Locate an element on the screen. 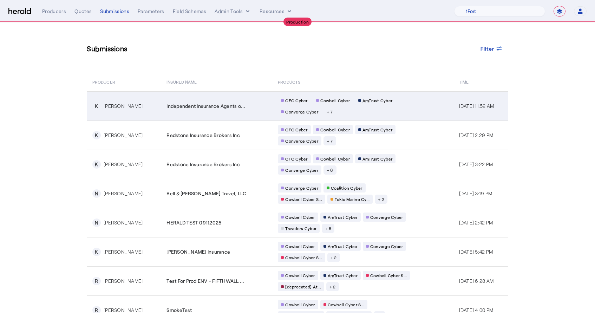  span: PRODUCER is located at coordinates (104, 81).